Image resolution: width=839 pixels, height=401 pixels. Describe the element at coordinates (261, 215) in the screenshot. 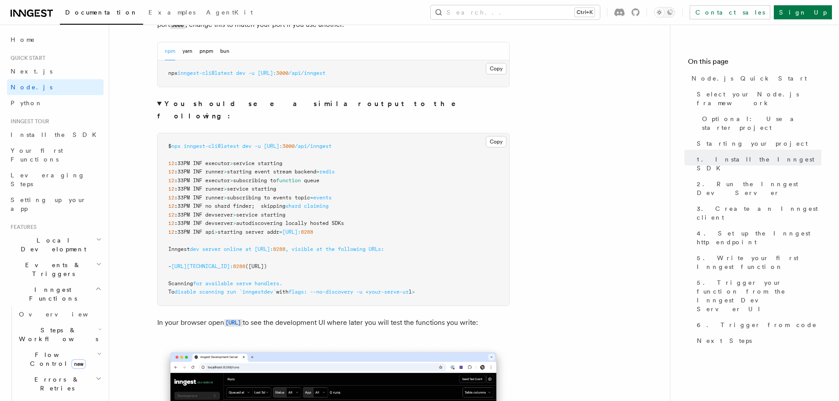

I see `span: service starting` at that location.